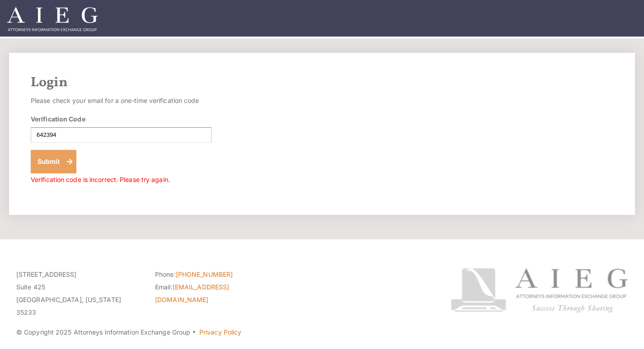 This screenshot has width=644, height=349. I want to click on li: Phone:, so click(218, 274).